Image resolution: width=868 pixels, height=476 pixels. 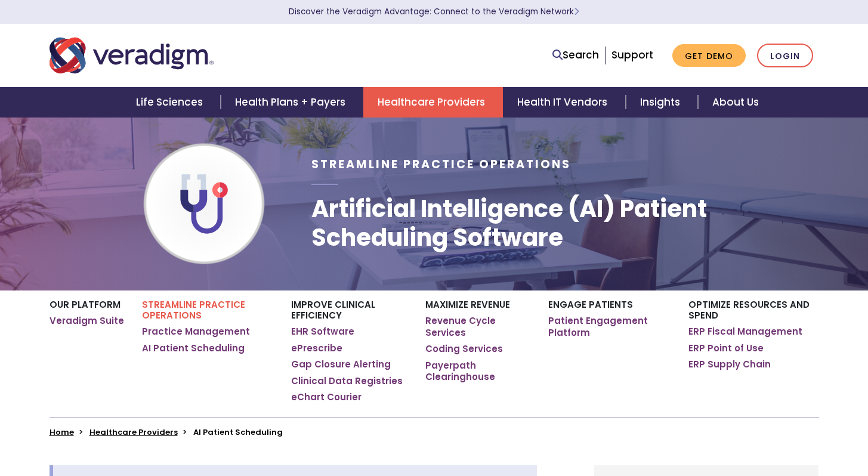 What do you see at coordinates (317, 348) in the screenshot?
I see `a: ePrescribe` at bounding box center [317, 348].